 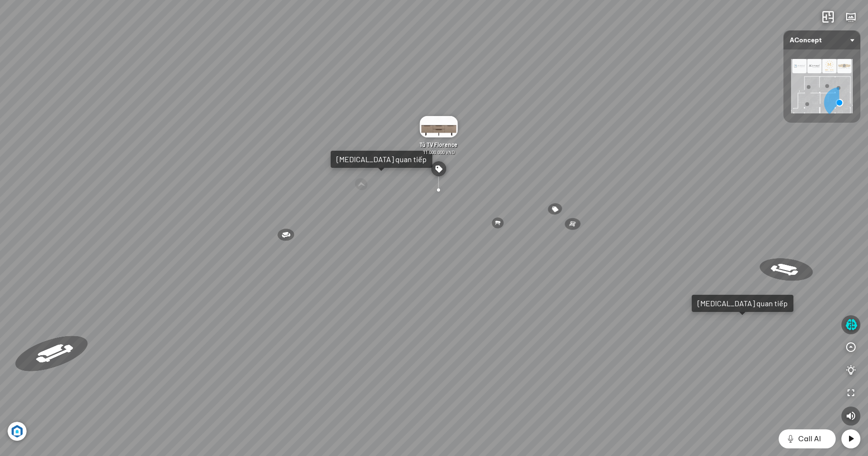 I want to click on span: 11.000.000 VND, so click(x=438, y=152).